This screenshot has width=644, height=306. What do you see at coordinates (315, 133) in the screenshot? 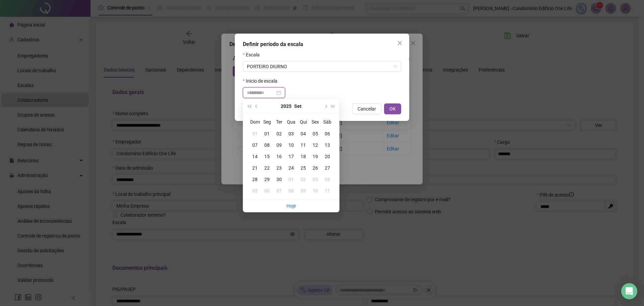
I see `td: 2025-09-05` at bounding box center [315, 133].